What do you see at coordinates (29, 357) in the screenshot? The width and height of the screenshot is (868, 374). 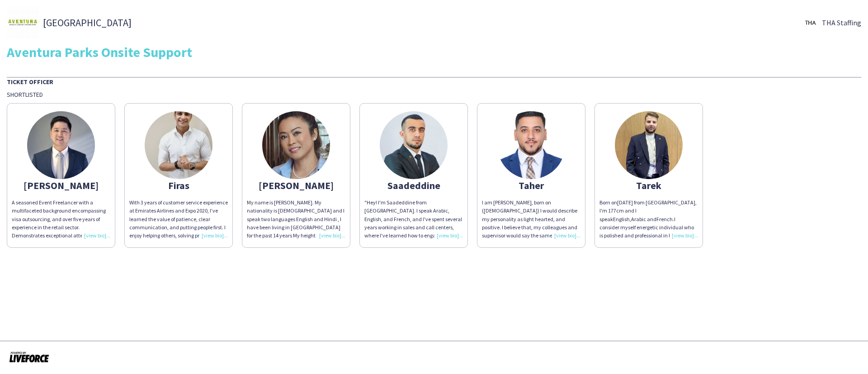 I see `img: Powered by Liveforce` at bounding box center [29, 357].